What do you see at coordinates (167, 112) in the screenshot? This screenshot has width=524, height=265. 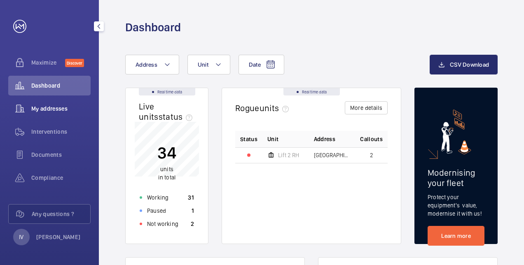 I see `h2: Live units` at bounding box center [167, 112].